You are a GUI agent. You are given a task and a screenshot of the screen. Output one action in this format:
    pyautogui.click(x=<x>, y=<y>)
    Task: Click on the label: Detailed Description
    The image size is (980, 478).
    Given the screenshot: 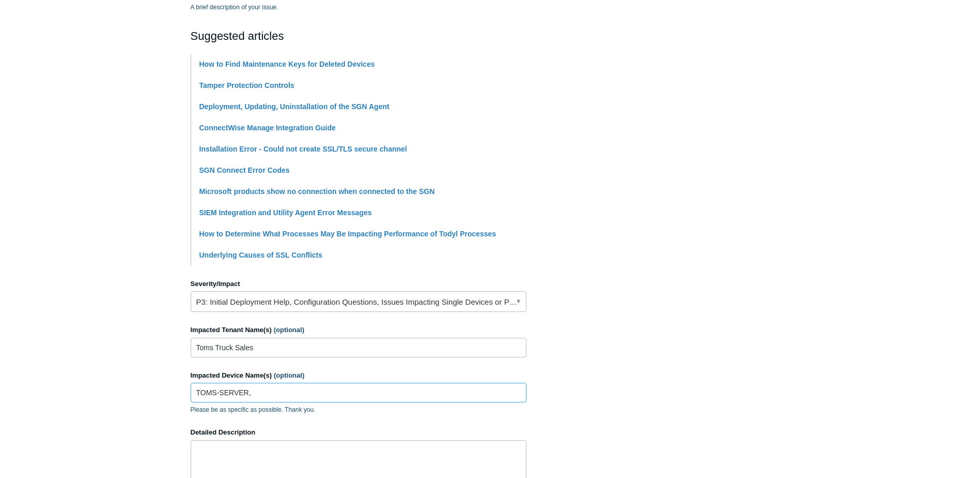 What is the action you would take?
    pyautogui.click(x=358, y=432)
    